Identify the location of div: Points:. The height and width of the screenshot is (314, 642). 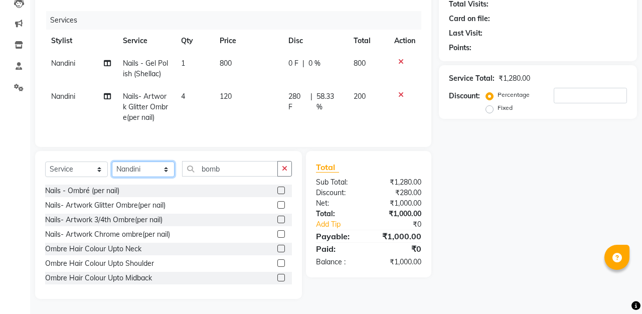
(460, 48).